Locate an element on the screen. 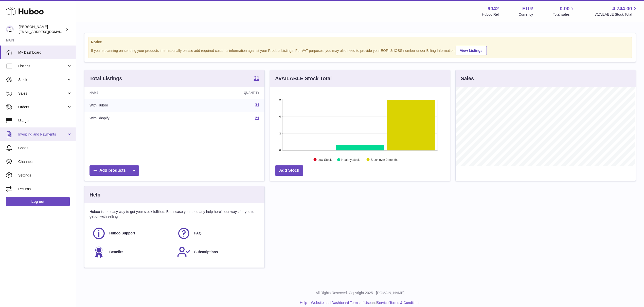 The width and height of the screenshot is (644, 307). td: With Shopify is located at coordinates (133, 119).